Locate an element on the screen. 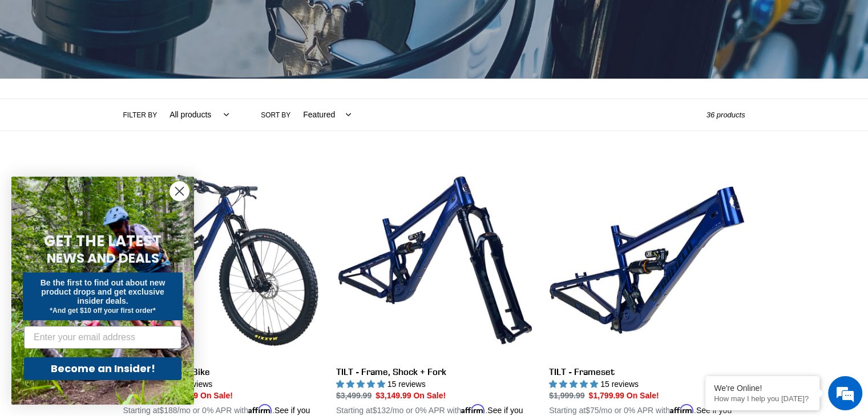  p: How may I help you today? is located at coordinates (762, 398).